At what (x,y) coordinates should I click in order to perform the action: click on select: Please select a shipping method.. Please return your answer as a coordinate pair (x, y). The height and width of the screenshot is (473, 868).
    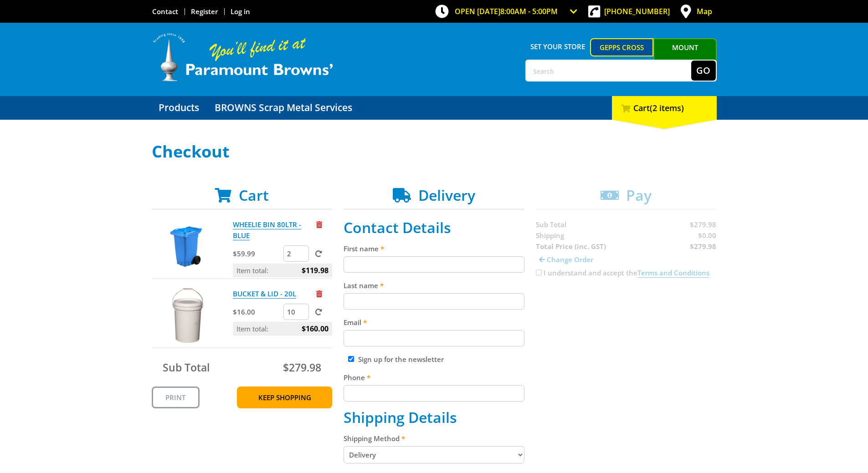
    Looking at the image, I should click on (434, 455).